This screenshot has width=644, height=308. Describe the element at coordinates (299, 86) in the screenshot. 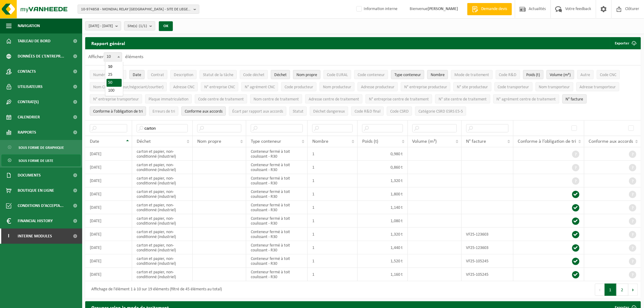

I see `button: Code producteurCode producteur: Activate to sort` at that location.